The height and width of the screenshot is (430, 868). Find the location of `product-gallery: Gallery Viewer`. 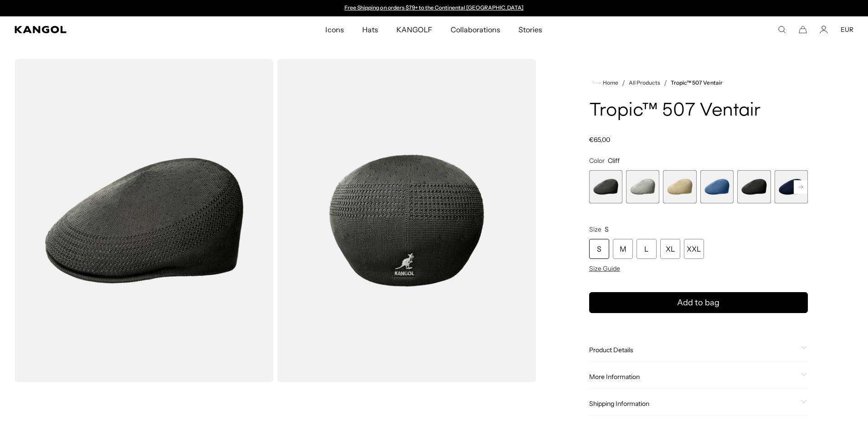

product-gallery: Gallery Viewer is located at coordinates (275, 220).